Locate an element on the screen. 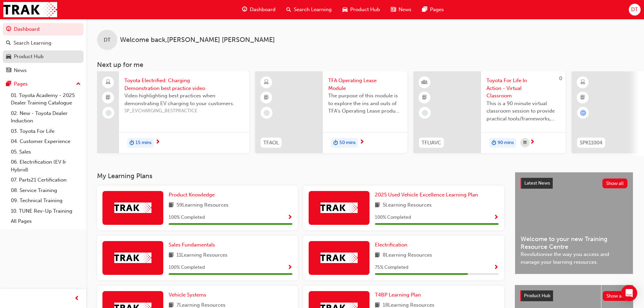 The width and height of the screenshot is (644, 308). span: Product Hub is located at coordinates (537, 295).